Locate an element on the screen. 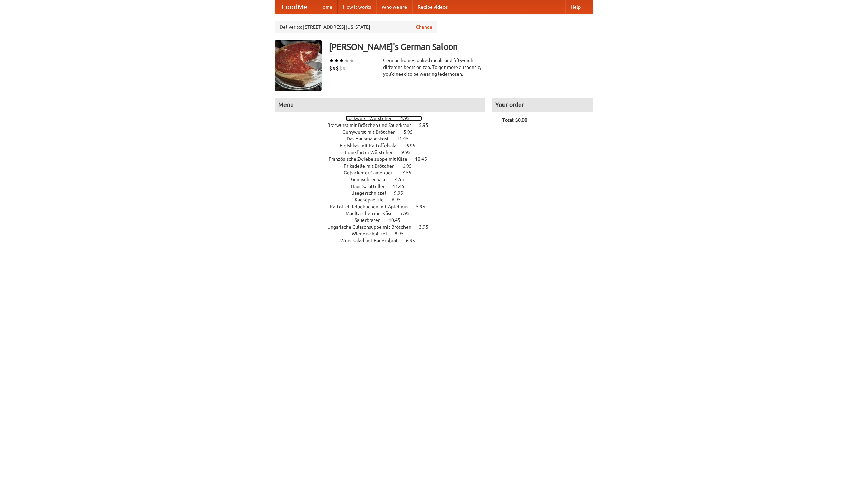 The width and height of the screenshot is (868, 480). span: Gemischter Salat is located at coordinates (372, 180).